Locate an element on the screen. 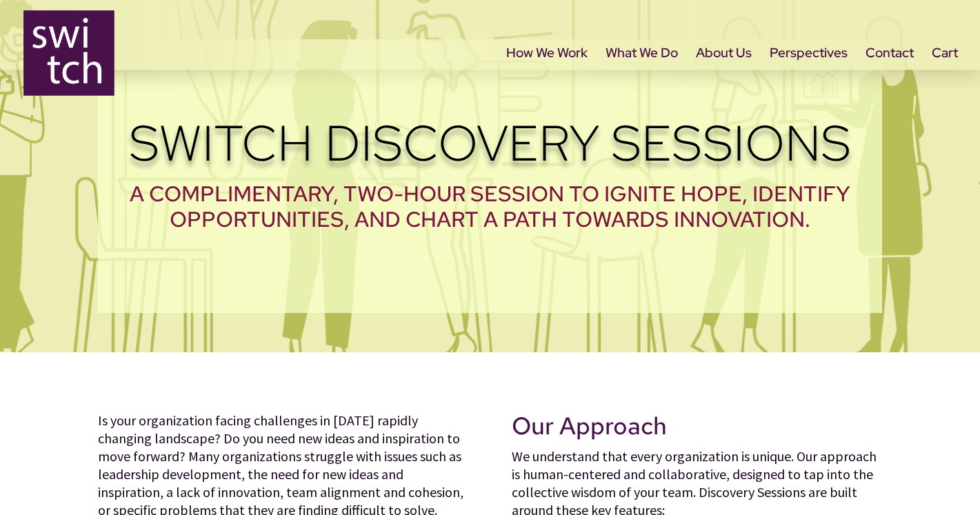 The height and width of the screenshot is (515, 980). span: Switch Discovery Sessions is located at coordinates (489, 142).